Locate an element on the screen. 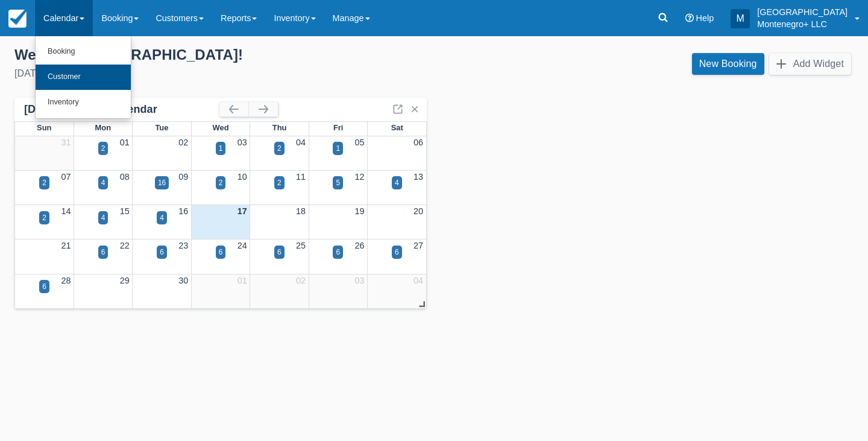  i: Help is located at coordinates (689, 18).